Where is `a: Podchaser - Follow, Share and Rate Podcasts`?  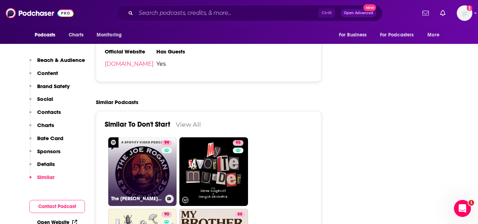 a: Podchaser - Follow, Share and Rate Podcasts is located at coordinates (40, 13).